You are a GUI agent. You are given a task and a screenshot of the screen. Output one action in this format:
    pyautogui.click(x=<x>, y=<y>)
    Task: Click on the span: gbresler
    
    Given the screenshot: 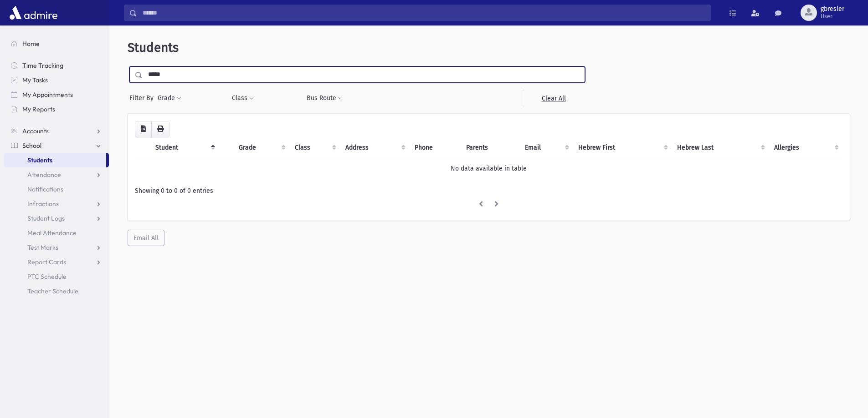 What is the action you would take?
    pyautogui.click(x=832, y=9)
    